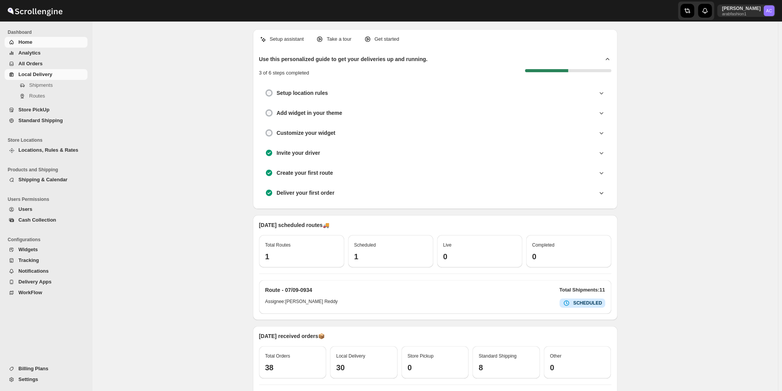  What do you see at coordinates (48, 170) in the screenshot?
I see `span: Products and Shipping` at bounding box center [48, 170].